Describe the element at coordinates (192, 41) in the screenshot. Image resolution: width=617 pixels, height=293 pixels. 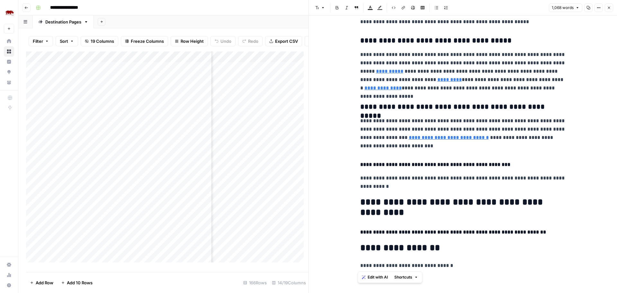
I see `span: Row Height` at that location.